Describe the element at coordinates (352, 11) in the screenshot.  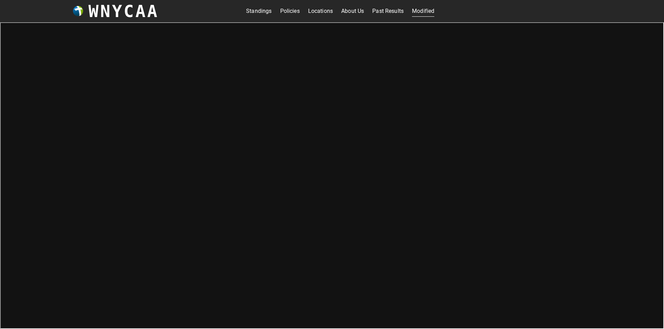
I see `a: About Us` at that location.